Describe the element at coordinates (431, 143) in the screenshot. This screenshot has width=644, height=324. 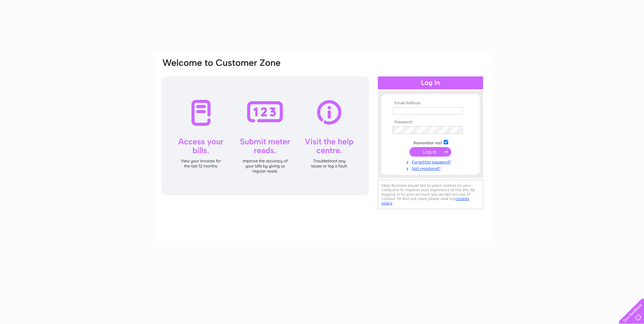
I see `td: Remember me?` at that location.